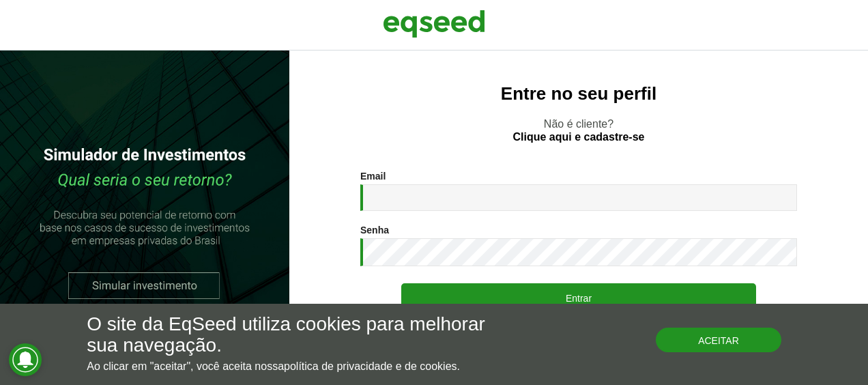  What do you see at coordinates (434, 24) in the screenshot?
I see `img: EqSeed Logo` at bounding box center [434, 24].